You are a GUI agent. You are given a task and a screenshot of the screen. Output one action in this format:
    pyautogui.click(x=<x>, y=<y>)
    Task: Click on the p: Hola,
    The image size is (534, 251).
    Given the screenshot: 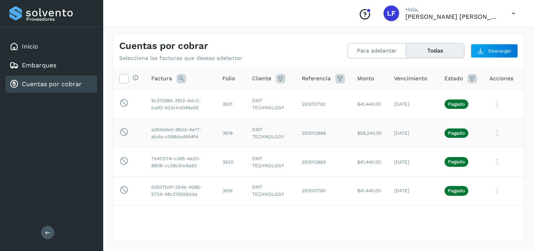 What is the action you would take?
    pyautogui.click(x=452, y=9)
    